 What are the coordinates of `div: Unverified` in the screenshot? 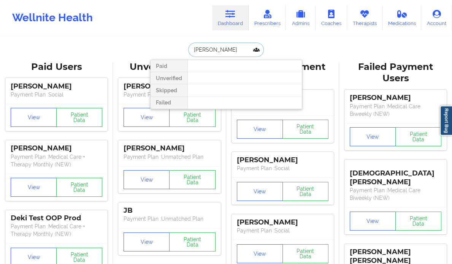 It's located at (169, 78).